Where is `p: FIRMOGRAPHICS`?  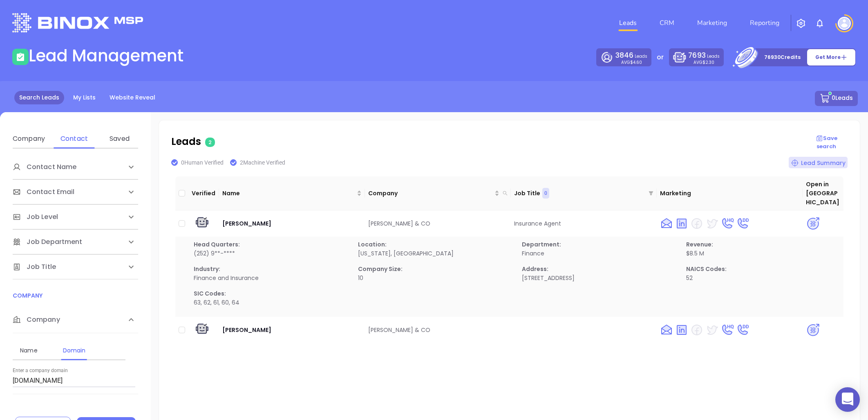 p: FIRMOGRAPHICS is located at coordinates (75, 410).